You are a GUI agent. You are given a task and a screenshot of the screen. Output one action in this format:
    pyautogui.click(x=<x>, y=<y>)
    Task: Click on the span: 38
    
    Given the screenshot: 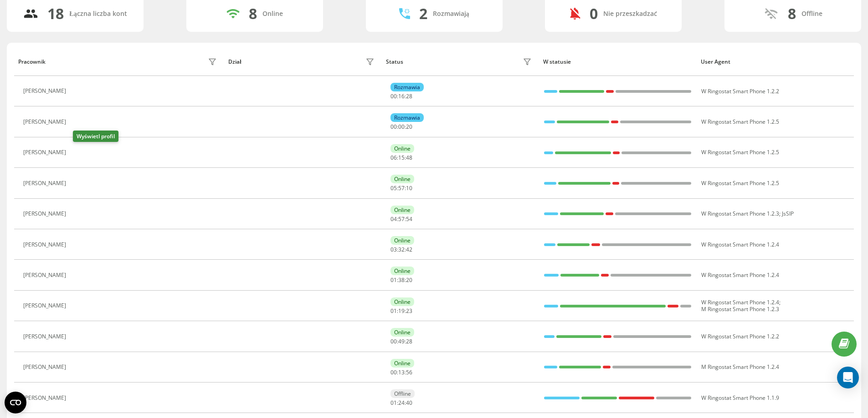 What is the action you would take?
    pyautogui.click(x=401, y=280)
    